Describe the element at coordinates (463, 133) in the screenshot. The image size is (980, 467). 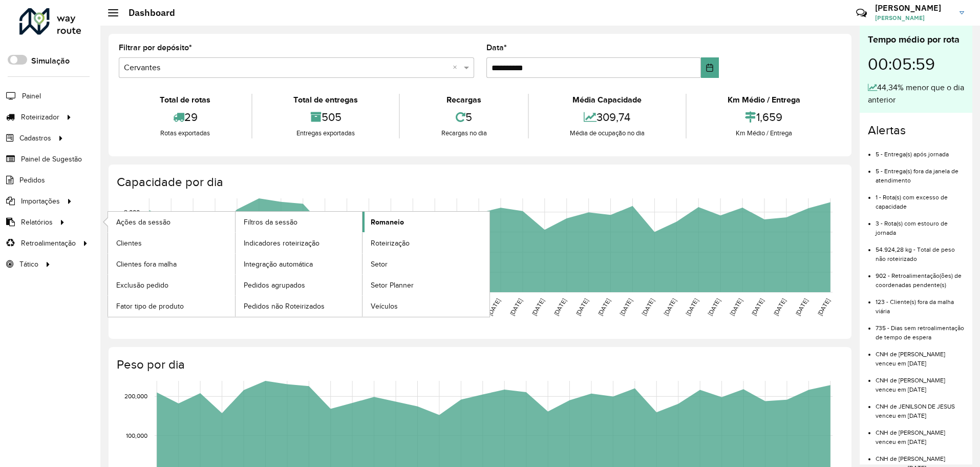
I see `div: Recargas no dia` at that location.